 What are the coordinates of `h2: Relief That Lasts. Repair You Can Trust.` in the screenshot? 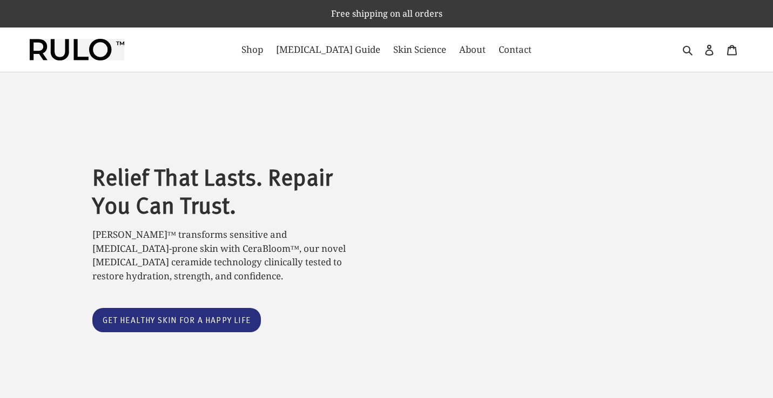 It's located at (230, 190).